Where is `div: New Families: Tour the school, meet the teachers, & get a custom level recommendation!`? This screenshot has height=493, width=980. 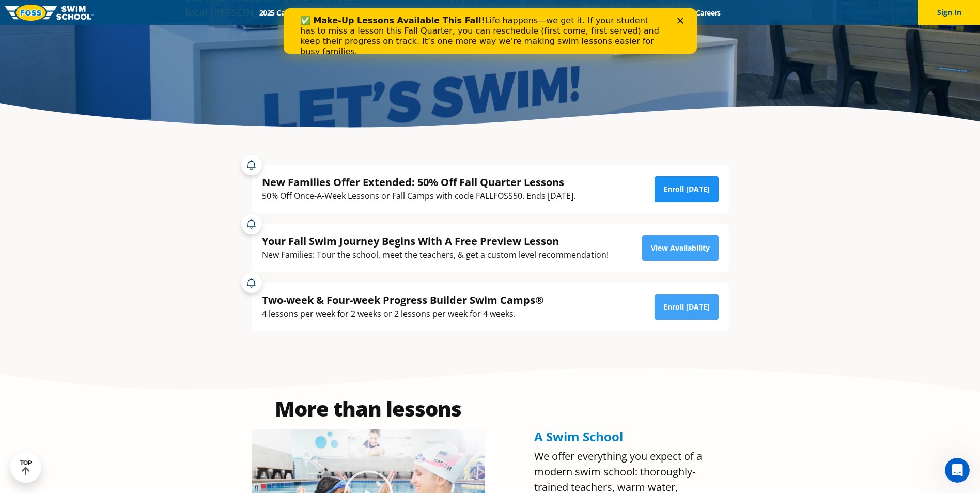 div: New Families: Tour the school, meet the teachers, & get a custom level recommendation! is located at coordinates (435, 255).